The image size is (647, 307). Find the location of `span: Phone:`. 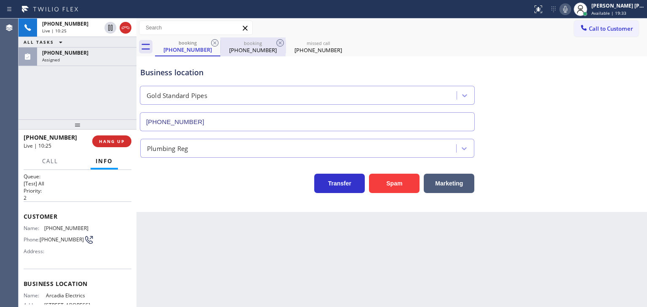

span: Phone: is located at coordinates (32, 240).